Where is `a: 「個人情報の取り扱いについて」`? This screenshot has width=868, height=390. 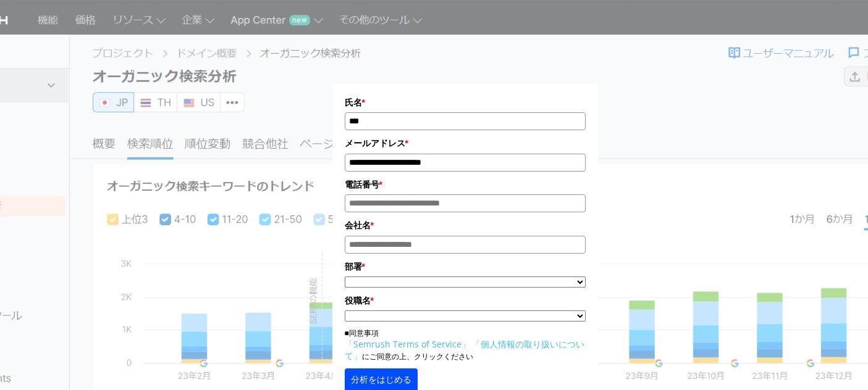 a: 「個人情報の取り扱いについて」 is located at coordinates (464, 350).